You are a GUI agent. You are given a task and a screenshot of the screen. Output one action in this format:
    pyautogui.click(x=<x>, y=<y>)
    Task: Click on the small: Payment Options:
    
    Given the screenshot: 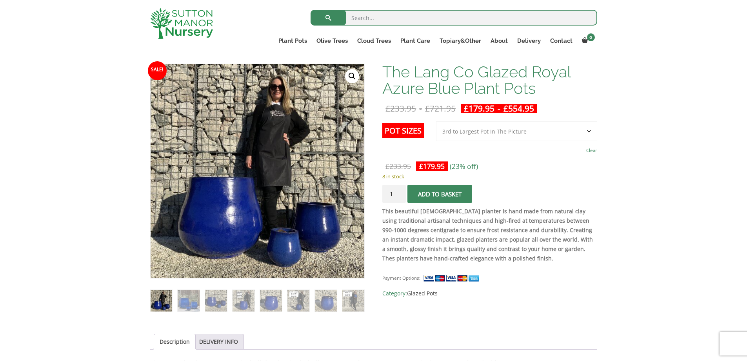 What is the action you would take?
    pyautogui.click(x=401, y=277)
    